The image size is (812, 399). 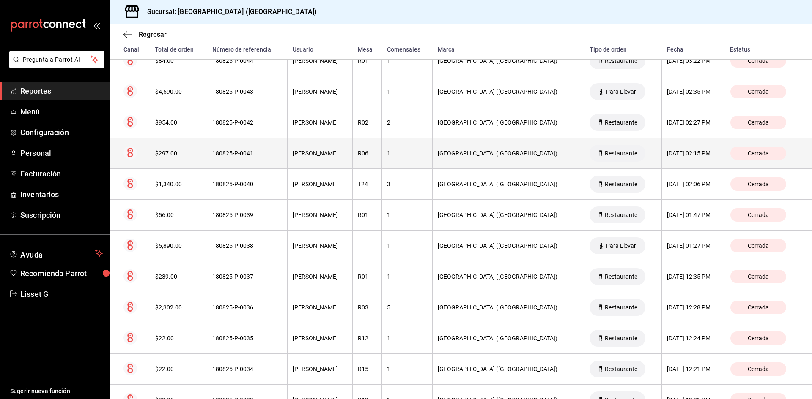 What do you see at coordinates (178, 246) in the screenshot?
I see `div: $5,890.00` at bounding box center [178, 246].